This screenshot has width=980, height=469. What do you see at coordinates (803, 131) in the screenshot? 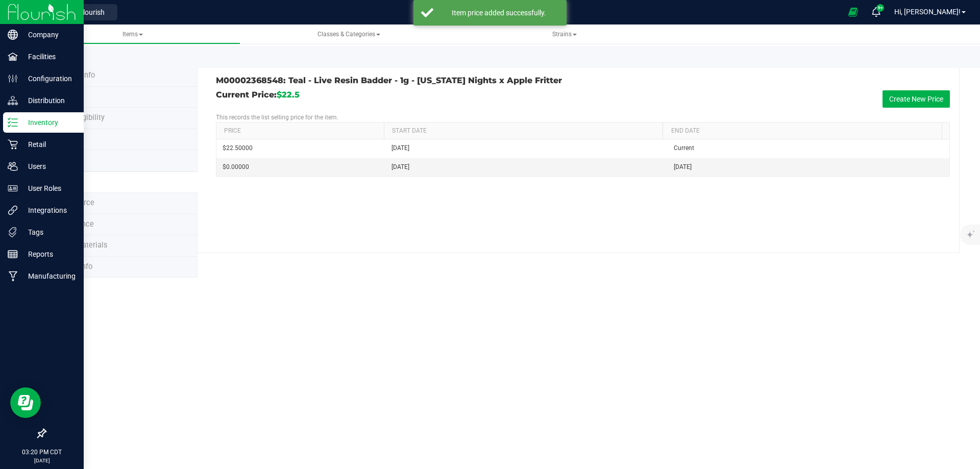
I see `th: End Date` at bounding box center [803, 131].